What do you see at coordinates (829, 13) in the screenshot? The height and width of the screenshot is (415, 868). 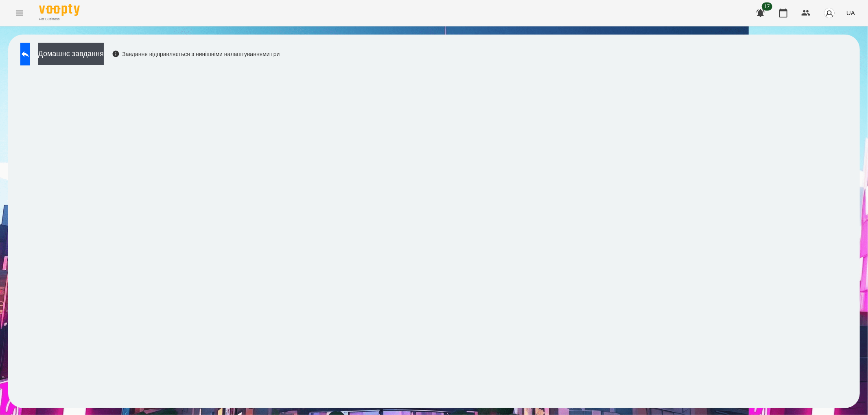 I see `img: avatar_s.png` at bounding box center [829, 13].